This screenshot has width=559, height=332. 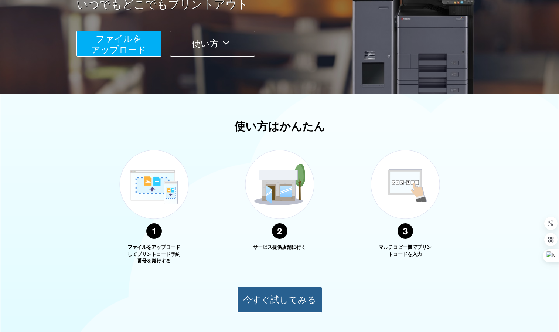 I want to click on p: ファイルをアップロードしてプリントコード予約番号を発行する, so click(x=154, y=254).